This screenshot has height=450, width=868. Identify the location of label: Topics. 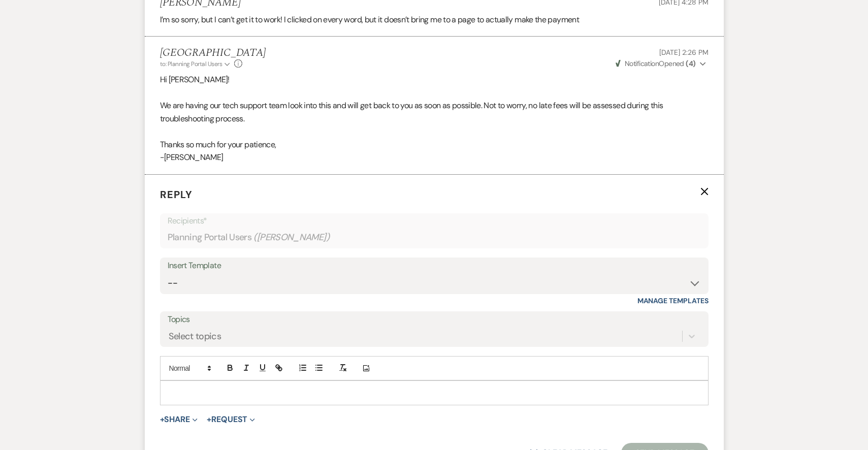
(434, 320).